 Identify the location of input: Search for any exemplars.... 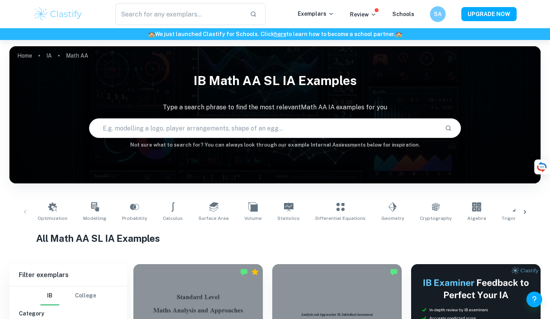
(179, 14).